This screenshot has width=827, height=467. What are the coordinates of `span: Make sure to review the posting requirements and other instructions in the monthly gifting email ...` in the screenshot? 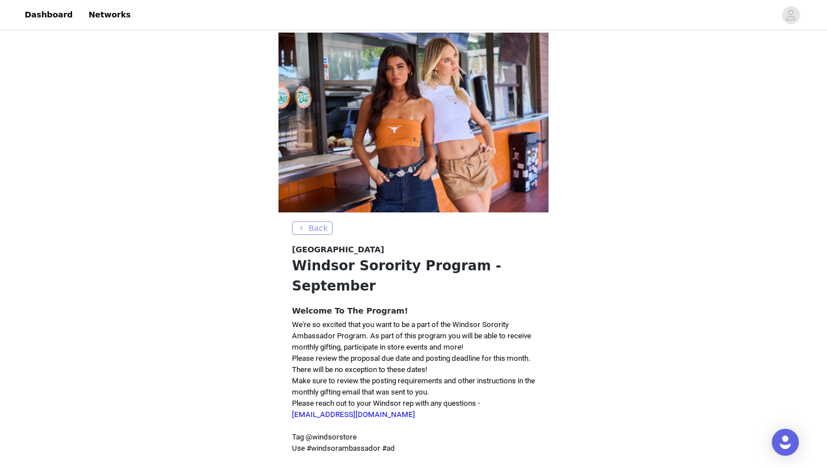 It's located at (413, 386).